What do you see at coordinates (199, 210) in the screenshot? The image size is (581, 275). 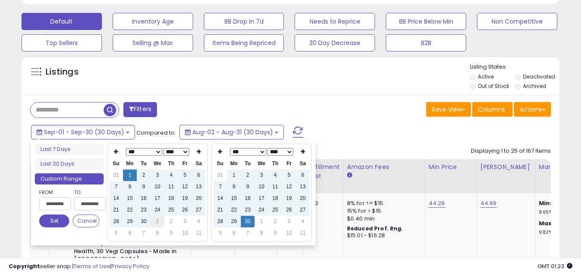 I see `td: 27` at bounding box center [199, 210].